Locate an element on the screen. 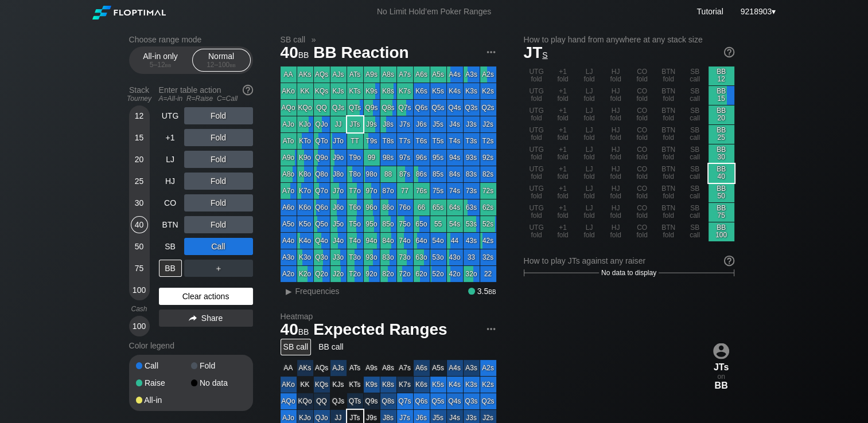 Image resolution: width=868 pixels, height=423 pixels. div: J8o is located at coordinates (338, 174).